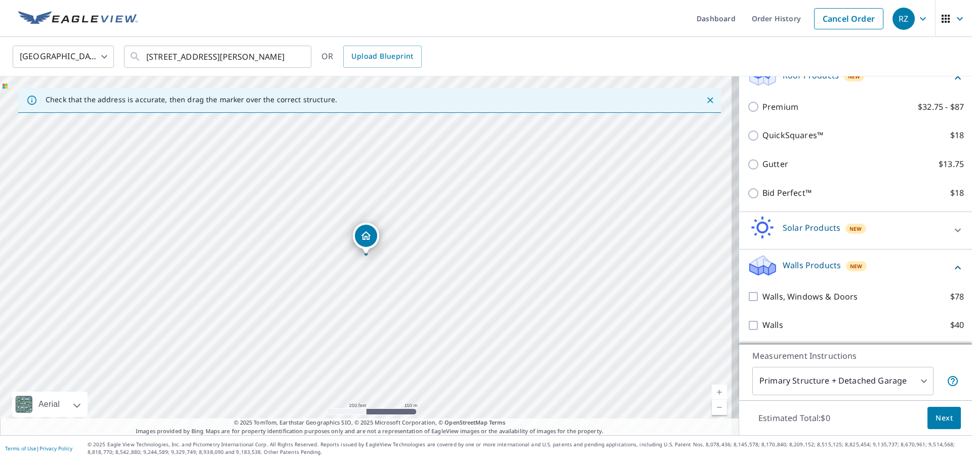  What do you see at coordinates (710, 100) in the screenshot?
I see `button: Close` at bounding box center [710, 100].